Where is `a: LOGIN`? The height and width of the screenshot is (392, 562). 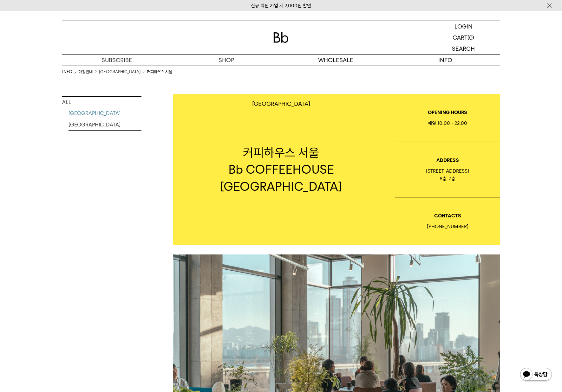
a: LOGIN is located at coordinates (463, 26).